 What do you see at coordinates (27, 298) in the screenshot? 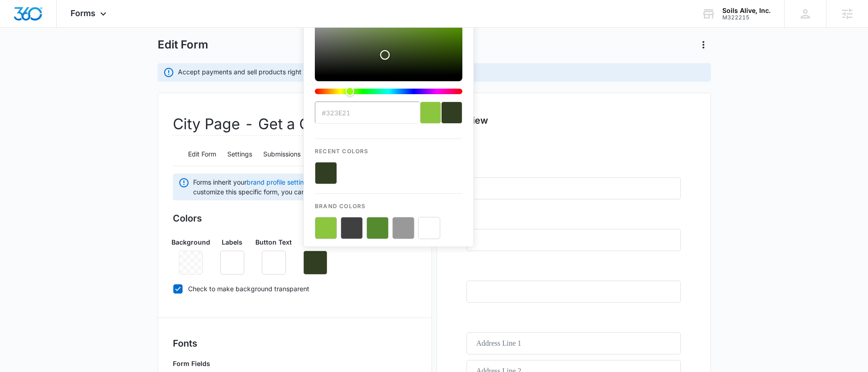
I see `span: Get A Quote!` at bounding box center [27, 298].